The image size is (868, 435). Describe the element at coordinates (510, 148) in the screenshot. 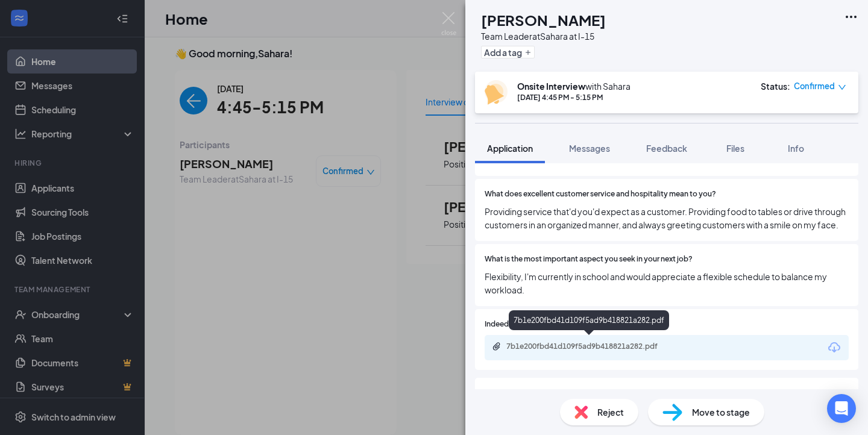

I see `span: Application` at that location.